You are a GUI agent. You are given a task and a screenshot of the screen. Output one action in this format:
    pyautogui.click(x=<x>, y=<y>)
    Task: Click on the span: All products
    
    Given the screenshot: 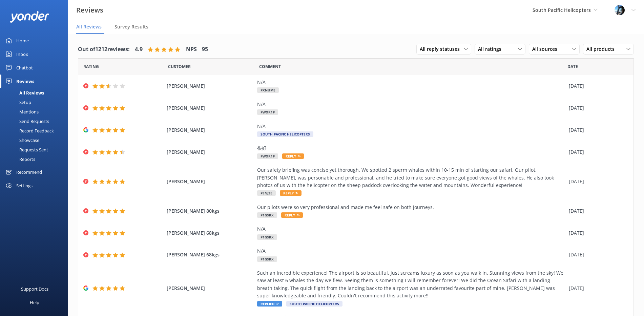 What is the action you would take?
    pyautogui.click(x=602, y=49)
    